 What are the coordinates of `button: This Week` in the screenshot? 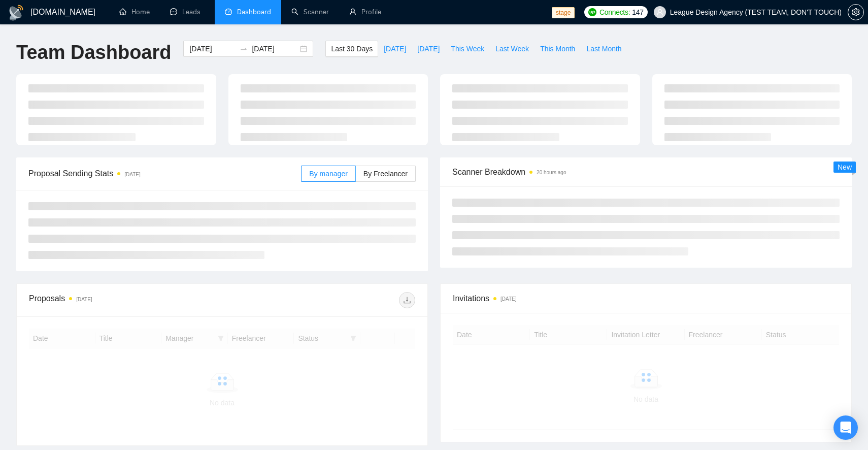 It's located at (467, 48).